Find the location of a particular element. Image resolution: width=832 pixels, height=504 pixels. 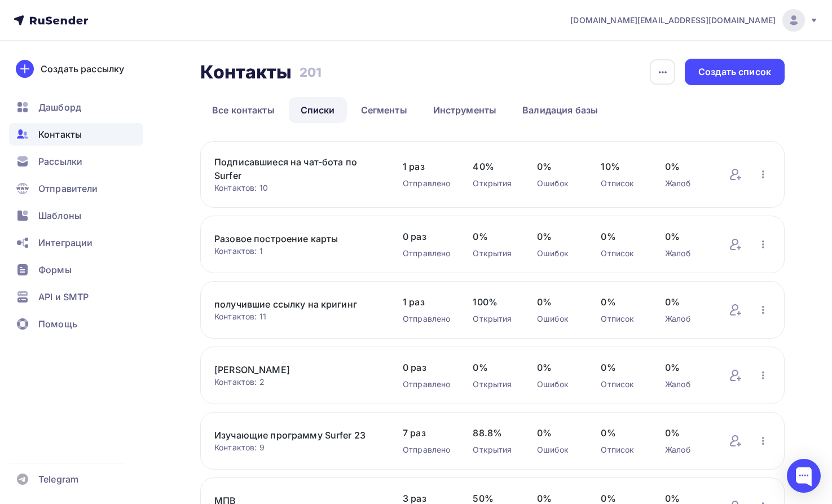

span: Помощь is located at coordinates (57, 324).